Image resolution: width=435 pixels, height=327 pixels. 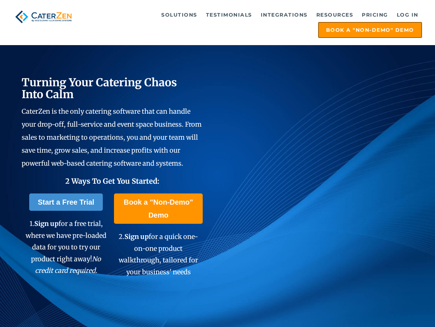 What do you see at coordinates (66, 202) in the screenshot?
I see `a: Start a Free Trial` at bounding box center [66, 202].